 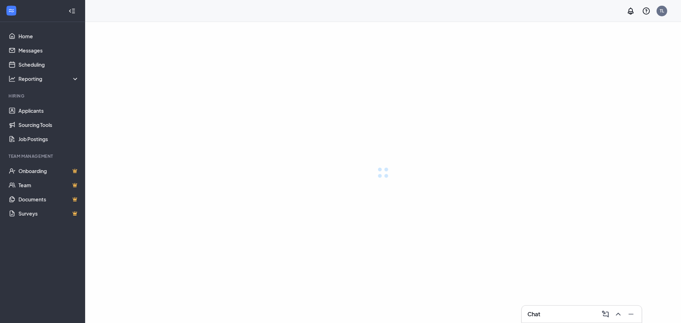 I want to click on svg: ChevronUp, so click(x=618, y=314).